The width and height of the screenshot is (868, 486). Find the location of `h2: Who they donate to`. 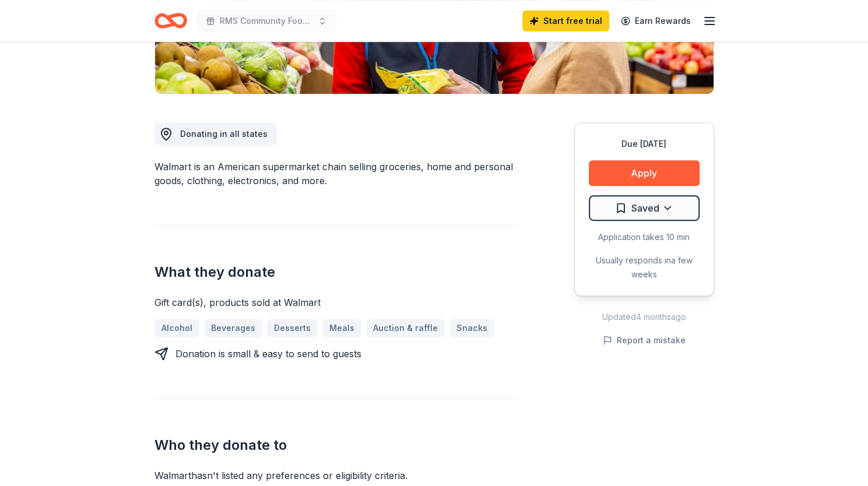

h2: Who they donate to is located at coordinates (336, 445).